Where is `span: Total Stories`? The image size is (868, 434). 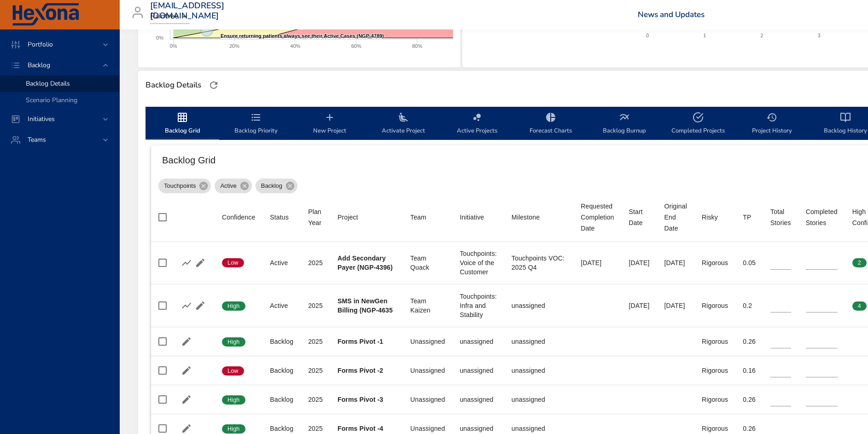 span: Total Stories is located at coordinates (780, 217).